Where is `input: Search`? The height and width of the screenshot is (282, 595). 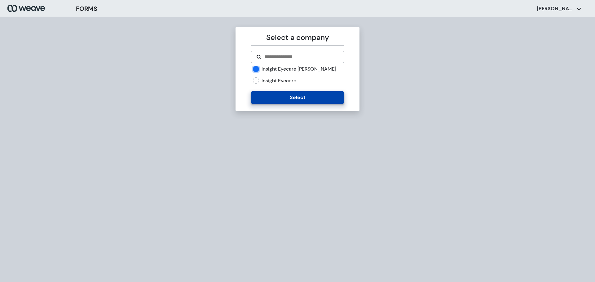
input: Search is located at coordinates (301, 57).